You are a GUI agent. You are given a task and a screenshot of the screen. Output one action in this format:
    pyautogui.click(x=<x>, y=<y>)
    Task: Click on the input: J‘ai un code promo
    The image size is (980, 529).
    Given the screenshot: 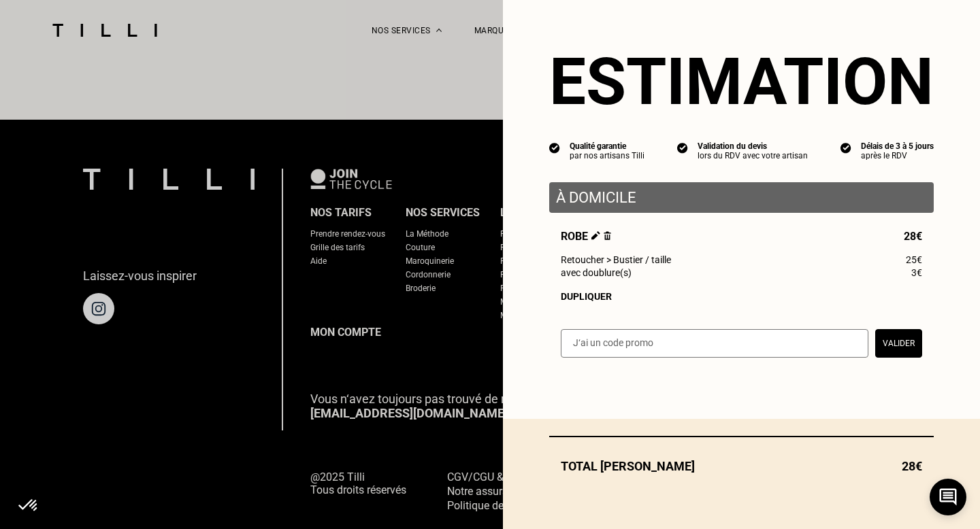 What is the action you would take?
    pyautogui.click(x=714, y=343)
    